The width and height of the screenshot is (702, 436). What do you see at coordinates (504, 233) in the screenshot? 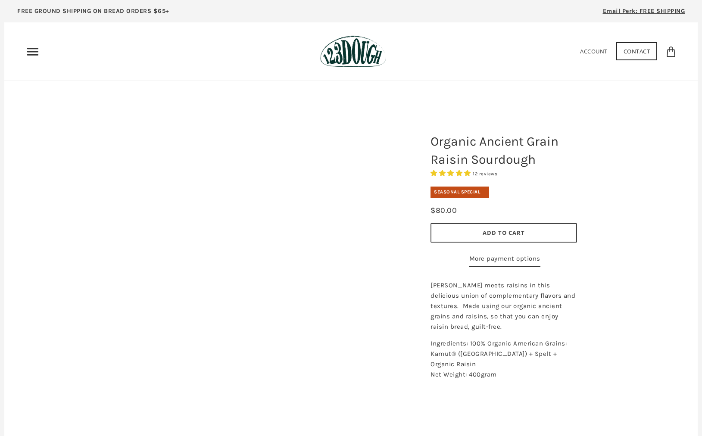
I see `span: Add to Cart` at bounding box center [504, 233].